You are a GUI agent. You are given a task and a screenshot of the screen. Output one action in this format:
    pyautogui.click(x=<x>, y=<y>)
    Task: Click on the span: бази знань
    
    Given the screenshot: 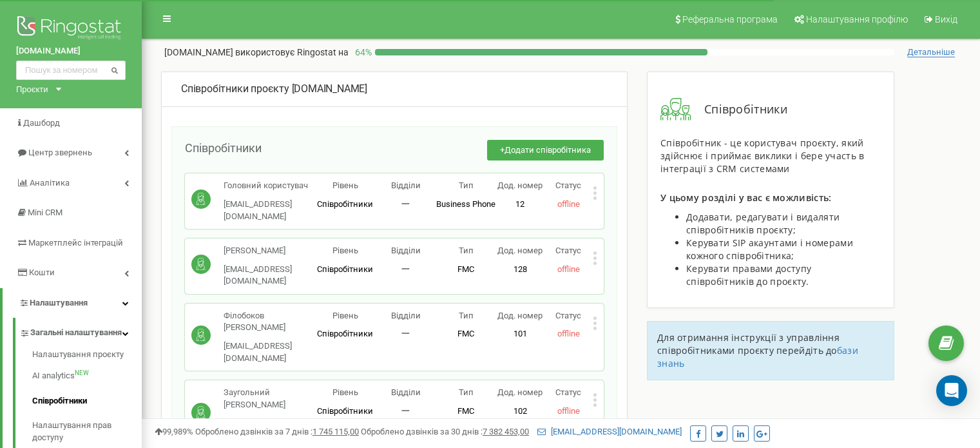 What is the action you would take?
    pyautogui.click(x=758, y=357)
    